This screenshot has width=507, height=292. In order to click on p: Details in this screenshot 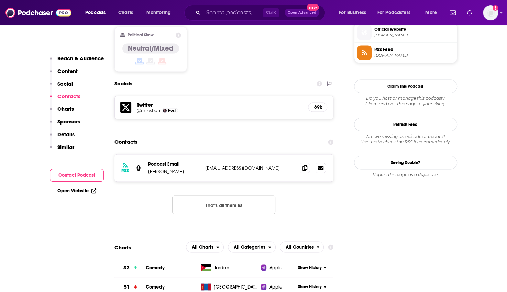, I will do `click(66, 134)`.